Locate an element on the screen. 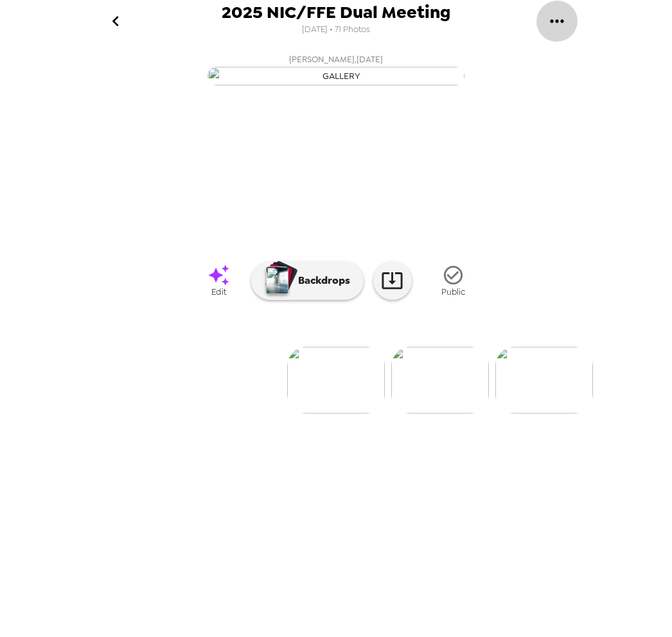  p: Backdrops is located at coordinates (320, 280).